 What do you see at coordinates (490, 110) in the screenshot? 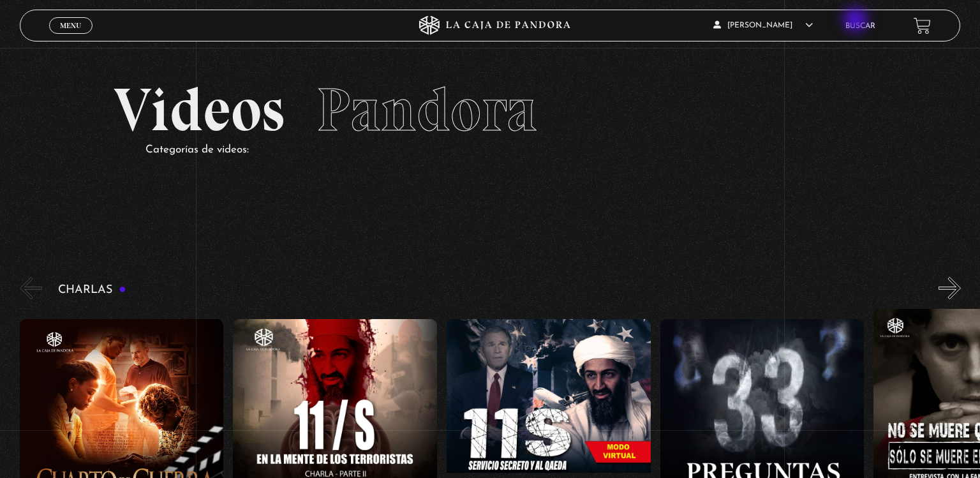
I see `h2: Videos` at bounding box center [490, 110].